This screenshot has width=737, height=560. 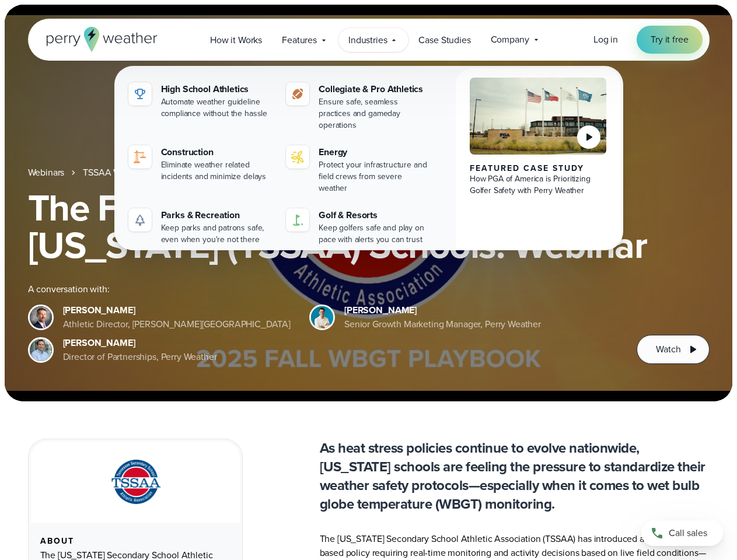 I want to click on div: Construction, so click(x=217, y=152).